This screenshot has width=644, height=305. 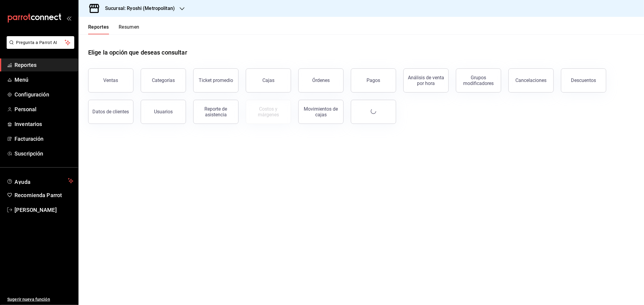 What do you see at coordinates (110, 81) in the screenshot?
I see `button: Ventas` at bounding box center [110, 81].